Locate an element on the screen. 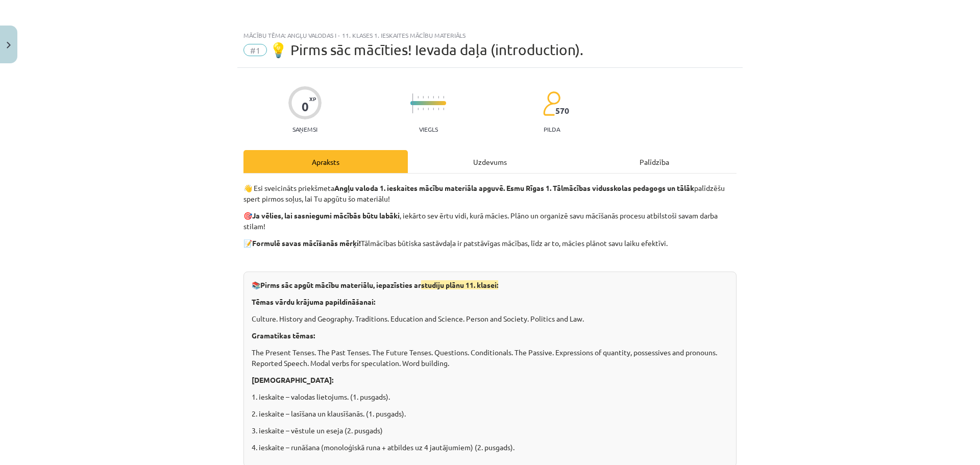 The image size is (980, 465). span: 💡 Pirms sāc mācīties! Ievada daļa (introduction). is located at coordinates (427, 49).